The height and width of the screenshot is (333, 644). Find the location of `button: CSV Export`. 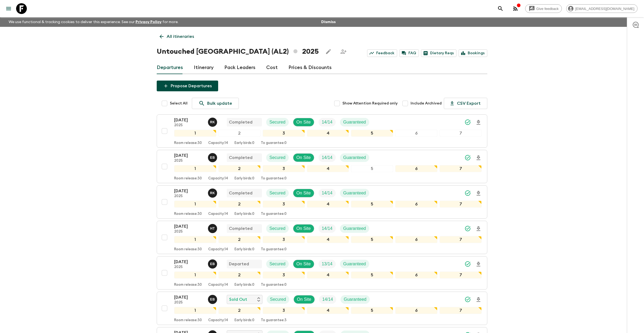

button: CSV Export is located at coordinates (465, 103).